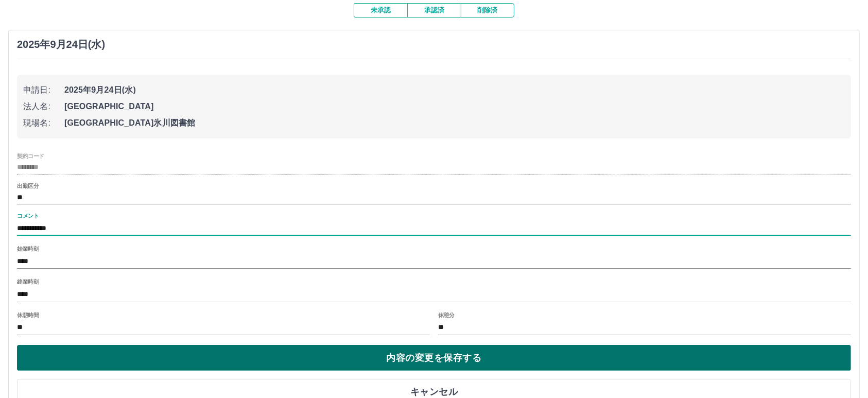 This screenshot has width=868, height=398. Describe the element at coordinates (43, 107) in the screenshot. I see `span: 法人名:` at that location.